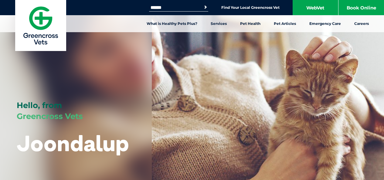  What do you see at coordinates (250, 8) in the screenshot?
I see `a: Find Your Local Greencross Vet` at bounding box center [250, 8].